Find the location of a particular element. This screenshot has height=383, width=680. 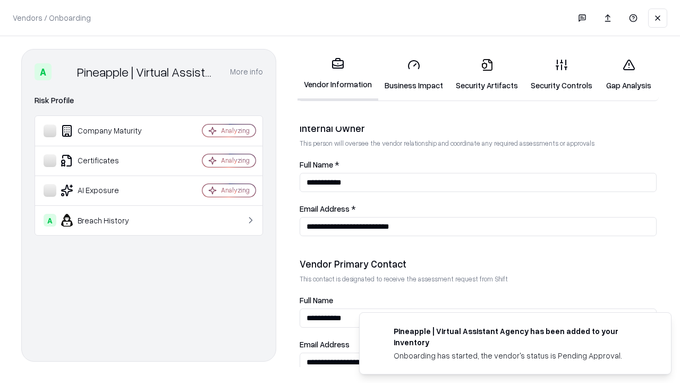

label: Full Name is located at coordinates (478, 300).